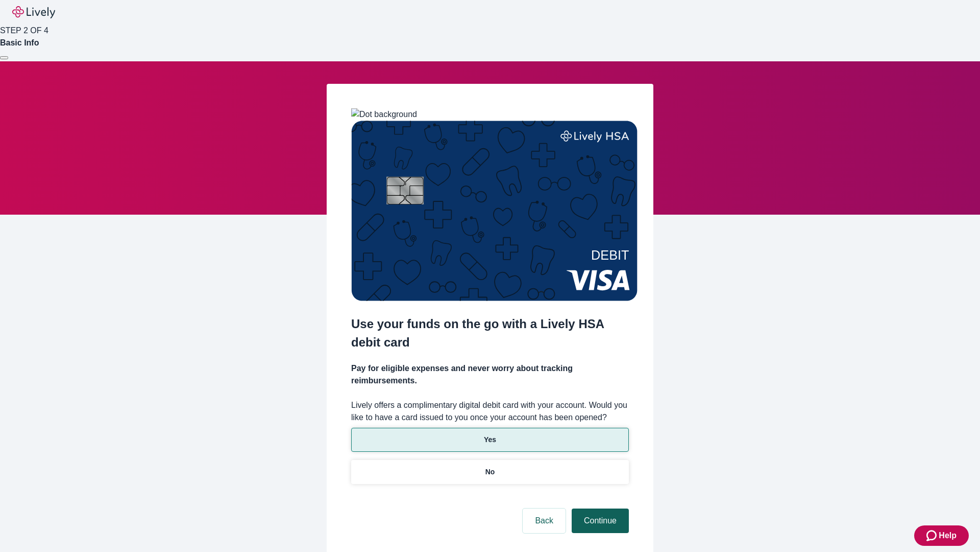 The width and height of the screenshot is (980, 552). I want to click on img: Debit card, so click(494, 211).